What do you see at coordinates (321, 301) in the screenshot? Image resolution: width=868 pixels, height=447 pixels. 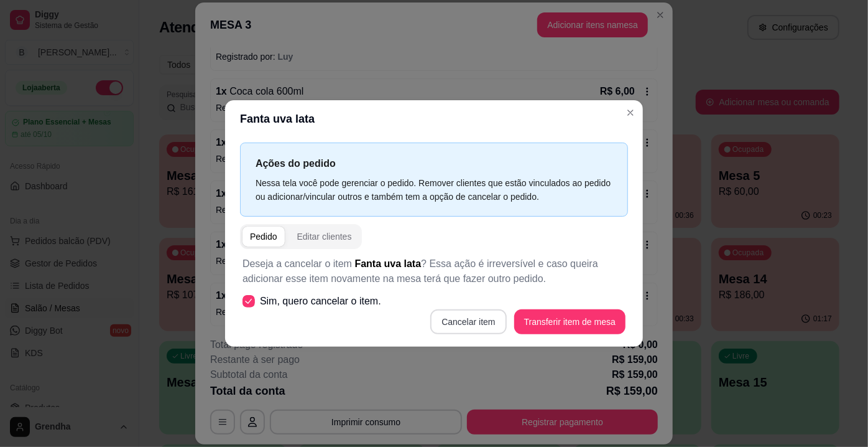 I see `span: Sim, quero cancelar o item.` at bounding box center [321, 301].